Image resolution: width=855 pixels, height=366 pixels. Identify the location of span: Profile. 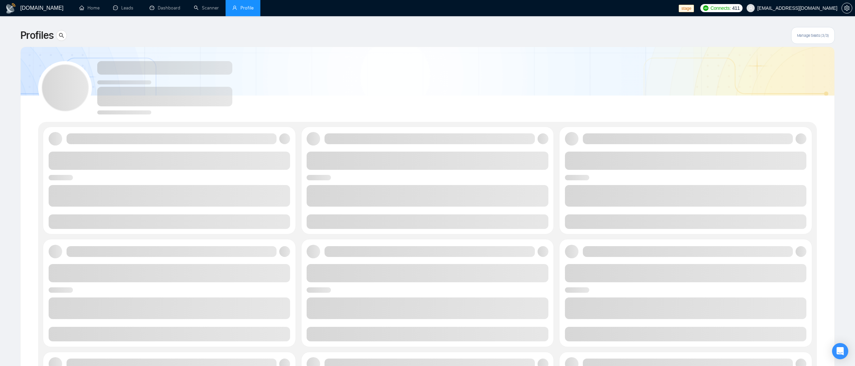
(247, 8).